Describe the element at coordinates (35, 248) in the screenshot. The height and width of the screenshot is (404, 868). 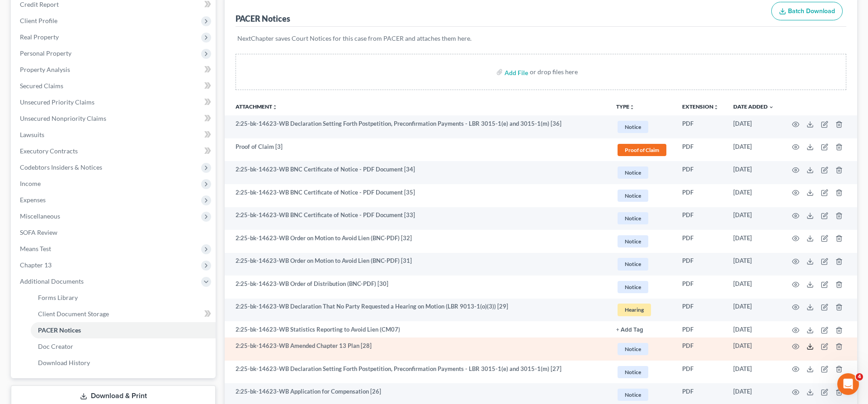
I see `span: Means Test` at that location.